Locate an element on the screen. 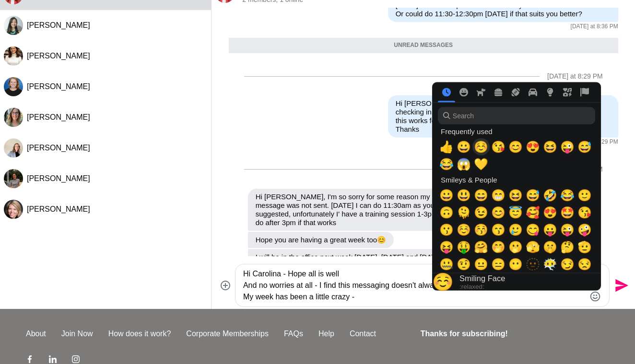 This screenshot has width=635, height=364. img: A is located at coordinates (13, 56).